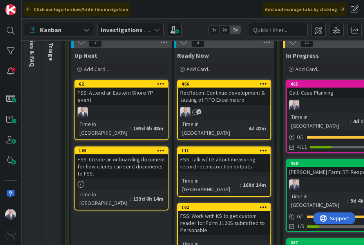  I want to click on span: 3x, so click(235, 30).